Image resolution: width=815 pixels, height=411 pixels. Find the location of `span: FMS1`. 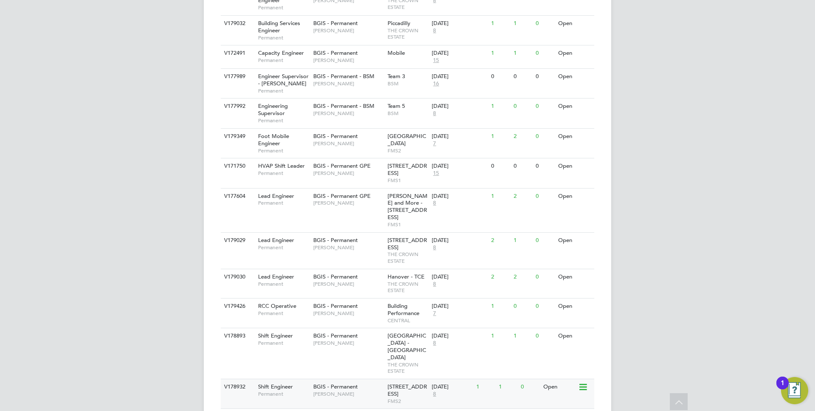

span: FMS1 is located at coordinates (408, 225).